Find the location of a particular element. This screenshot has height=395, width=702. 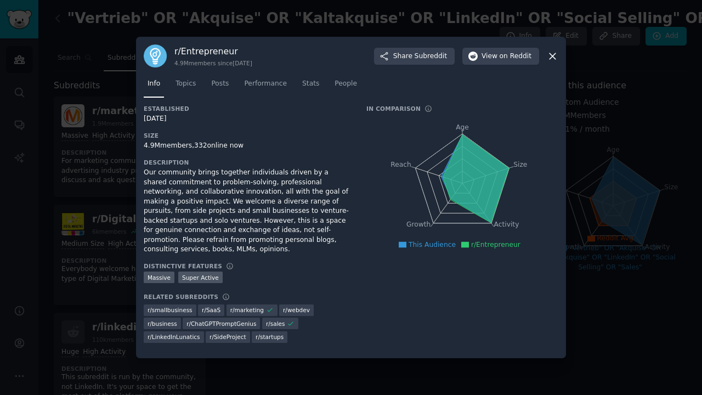

a: Posts is located at coordinates (220, 86).